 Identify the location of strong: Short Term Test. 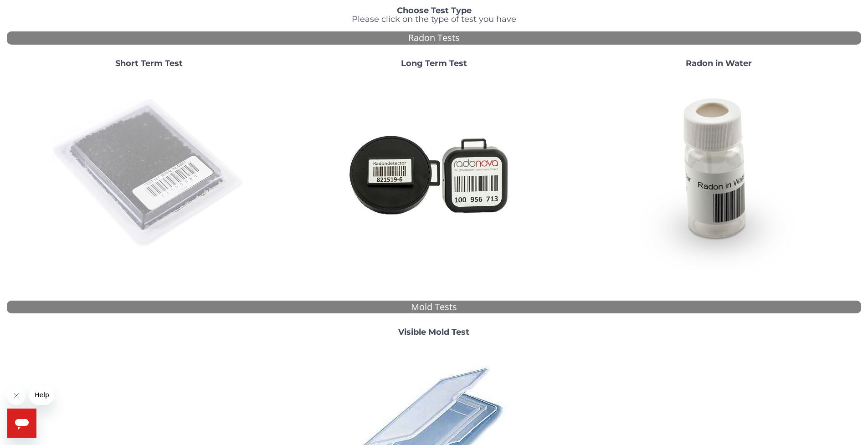
(149, 63).